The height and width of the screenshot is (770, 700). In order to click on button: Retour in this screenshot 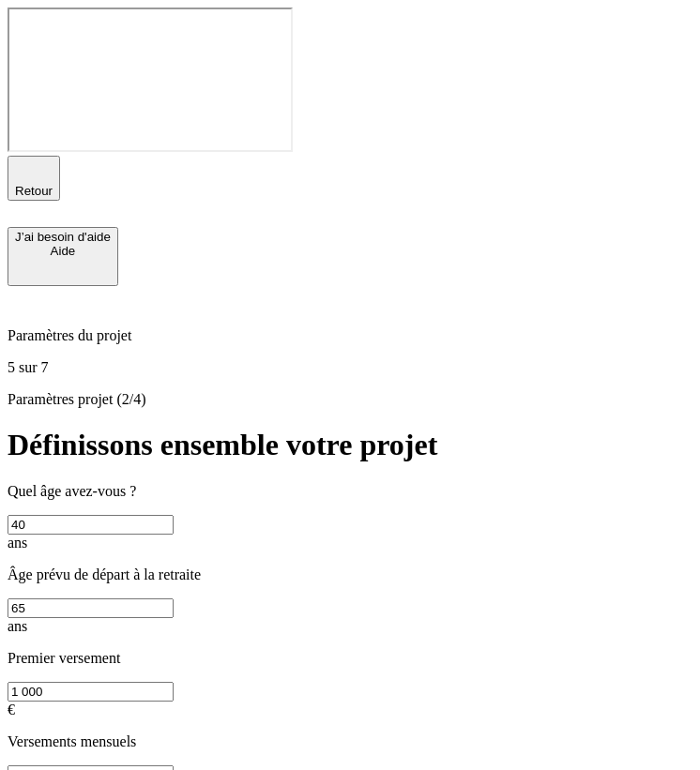, I will do `click(34, 178)`.